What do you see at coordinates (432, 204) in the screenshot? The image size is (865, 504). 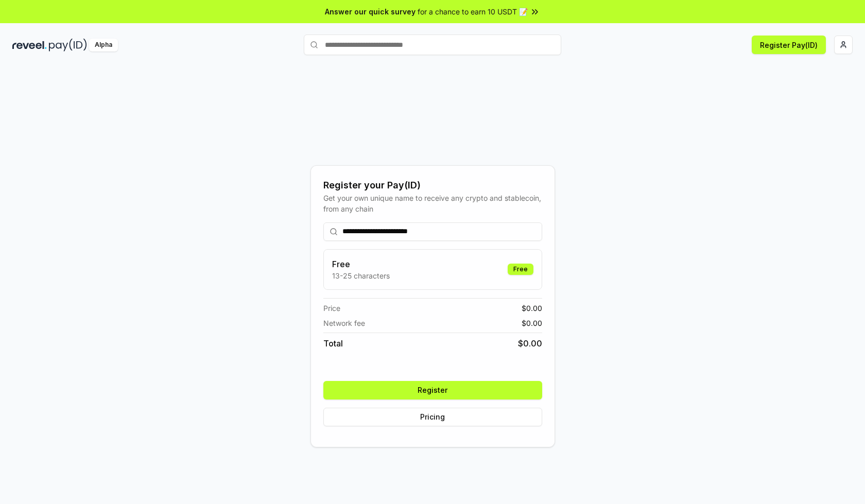 I see `div: Get your own unique name to receive any crypto and stablecoin, from any chain` at bounding box center [432, 204].